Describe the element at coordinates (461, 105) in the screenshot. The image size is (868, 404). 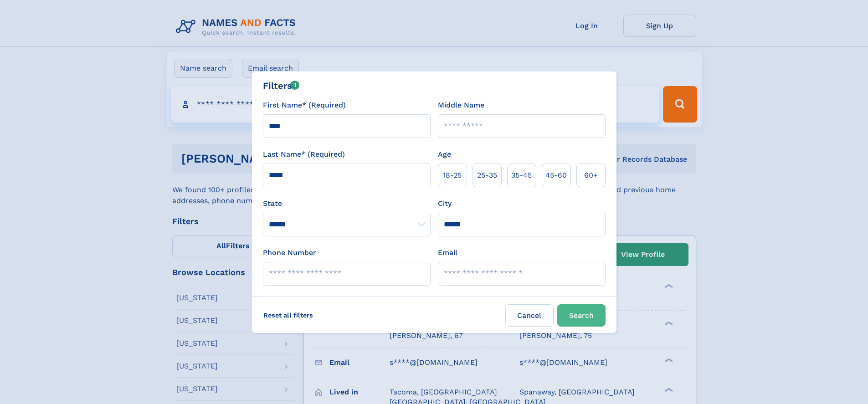
I see `label: Middle Name` at that location.